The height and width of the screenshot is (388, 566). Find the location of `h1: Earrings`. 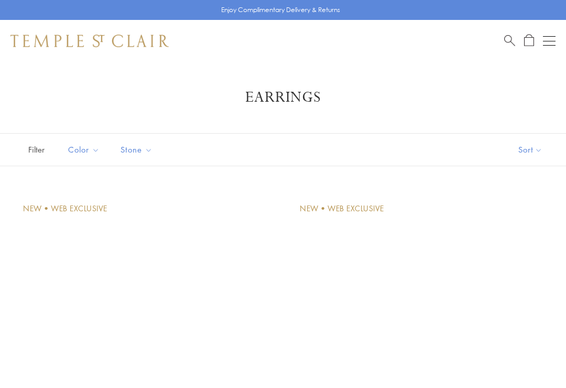

h1: Earrings is located at coordinates (283, 97).